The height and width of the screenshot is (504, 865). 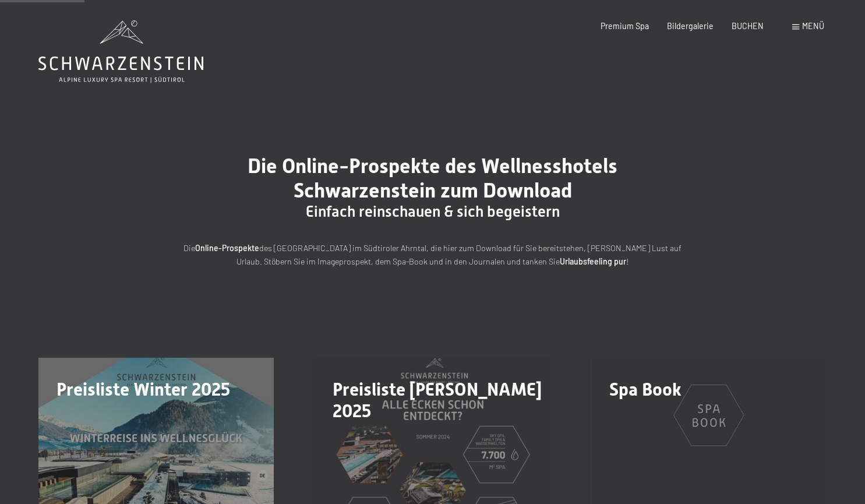 I want to click on strong: Online-Prospekte, so click(x=227, y=248).